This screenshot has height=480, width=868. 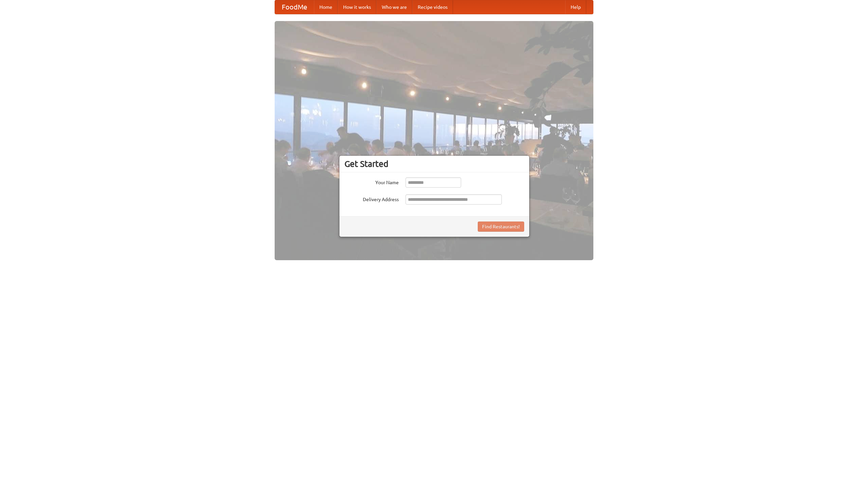 I want to click on h3: Get Started, so click(x=434, y=164).